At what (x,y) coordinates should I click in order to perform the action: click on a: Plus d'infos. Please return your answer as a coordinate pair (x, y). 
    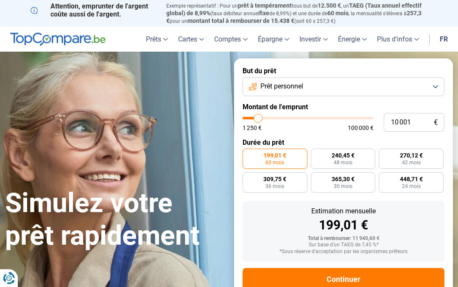
    Looking at the image, I should click on (397, 39).